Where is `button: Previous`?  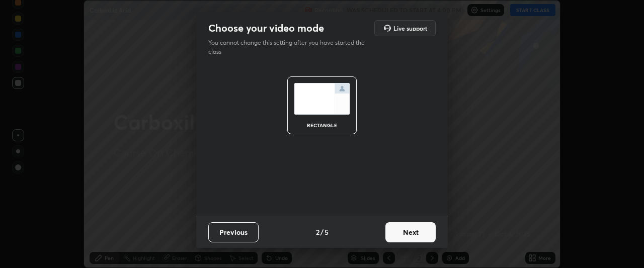
button: Previous is located at coordinates (234, 232).